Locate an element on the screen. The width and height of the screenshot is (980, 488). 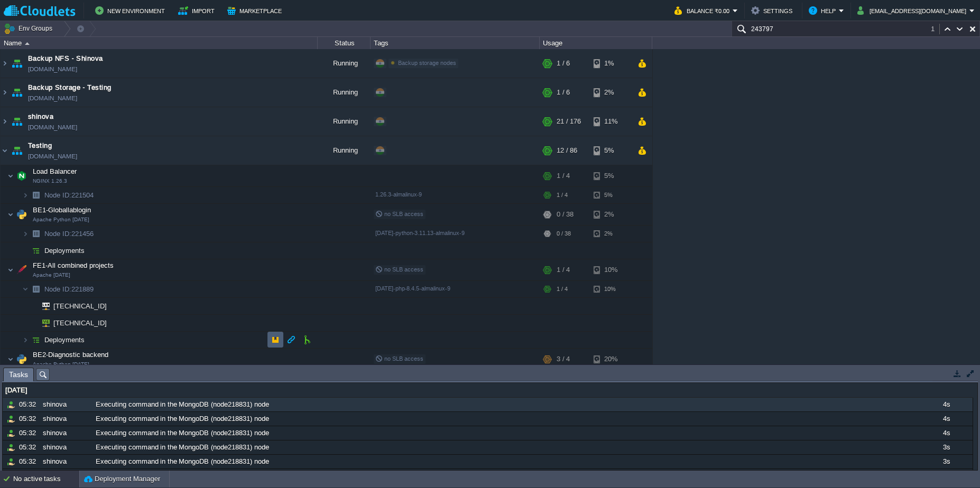
button: Env Groups is located at coordinates (30, 29).